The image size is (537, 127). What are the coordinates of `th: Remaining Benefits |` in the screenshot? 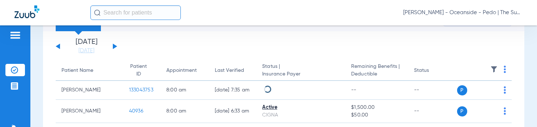 It's located at (376, 70).